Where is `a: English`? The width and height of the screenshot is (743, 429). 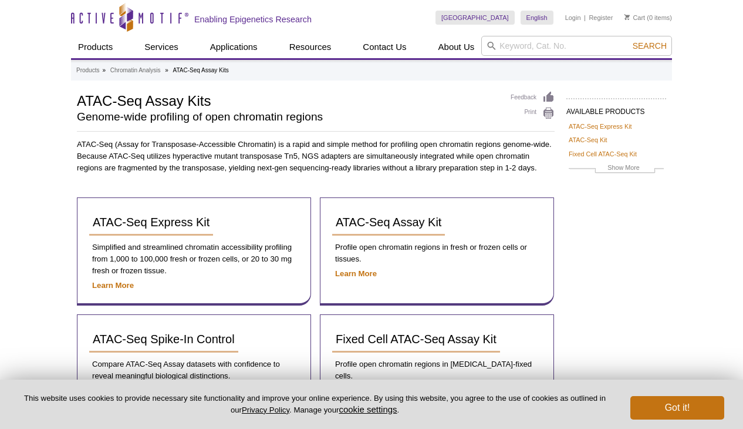 a: English is located at coordinates (537, 18).